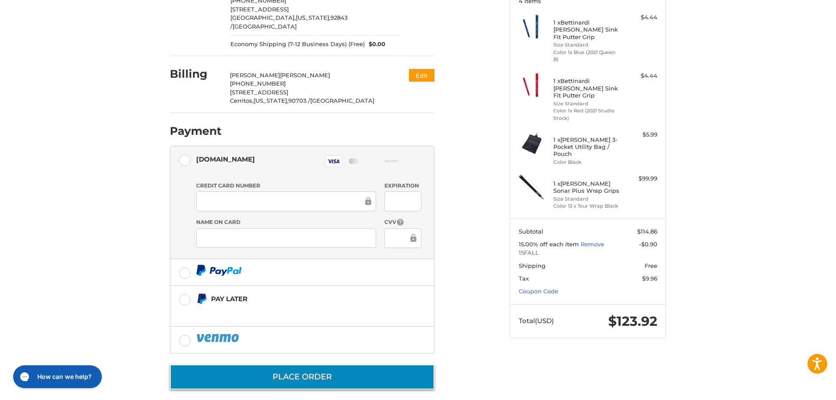 The width and height of the screenshot is (836, 400). Describe the element at coordinates (196, 131) in the screenshot. I see `h2: Payment` at that location.